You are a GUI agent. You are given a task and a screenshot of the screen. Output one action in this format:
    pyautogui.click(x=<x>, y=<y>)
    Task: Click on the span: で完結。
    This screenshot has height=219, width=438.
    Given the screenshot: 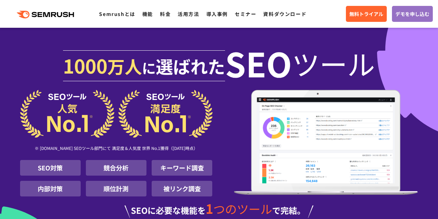 What is the action you would take?
    pyautogui.click(x=289, y=210)
    